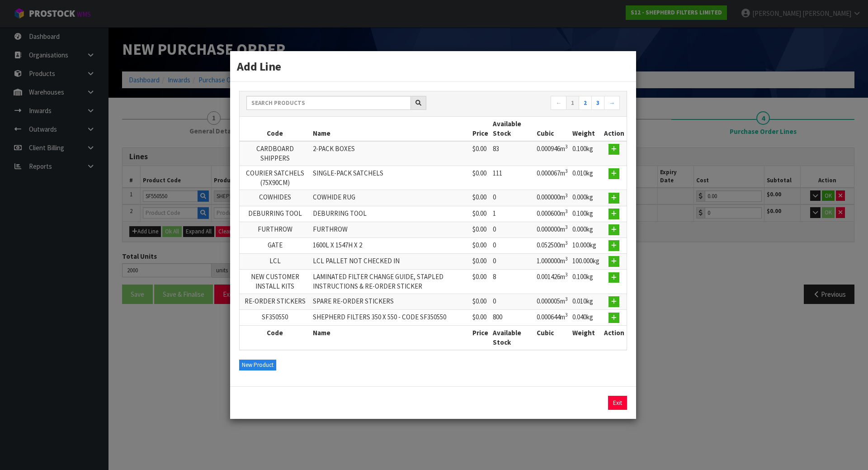 This screenshot has width=868, height=470. Describe the element at coordinates (275, 261) in the screenshot. I see `td: LCL` at that location.